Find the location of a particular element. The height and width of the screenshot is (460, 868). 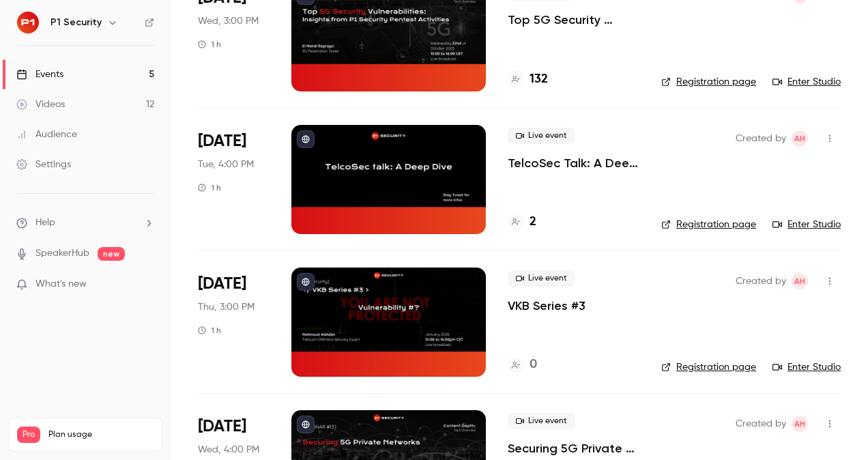

div: Settings is located at coordinates (43, 164).